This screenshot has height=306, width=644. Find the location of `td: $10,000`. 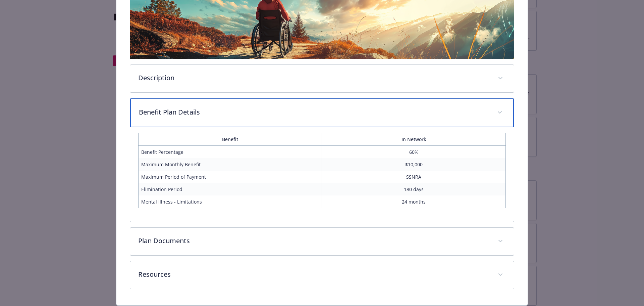

td: $10,000 is located at coordinates (414, 164).